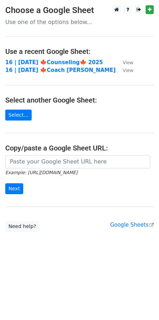 This screenshot has width=159, height=320. What do you see at coordinates (78, 162) in the screenshot?
I see `input: Paste your Google Sheet URL here` at bounding box center [78, 162].